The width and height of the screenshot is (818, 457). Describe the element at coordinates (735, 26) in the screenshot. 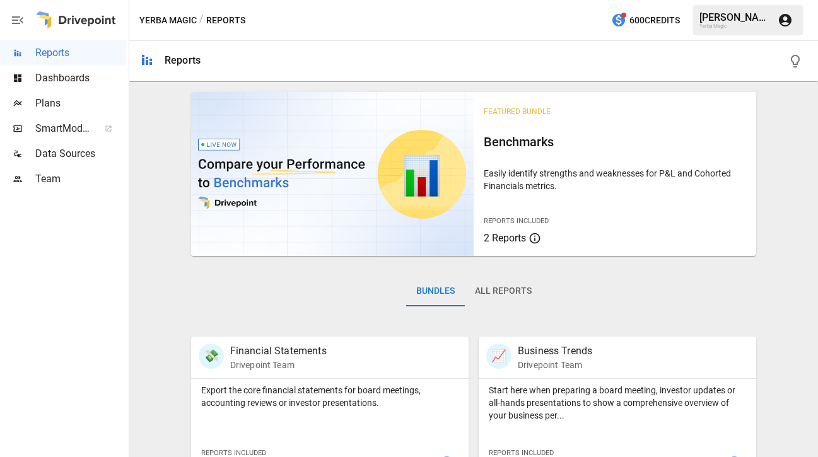

I see `div: Yerba Magic` at that location.